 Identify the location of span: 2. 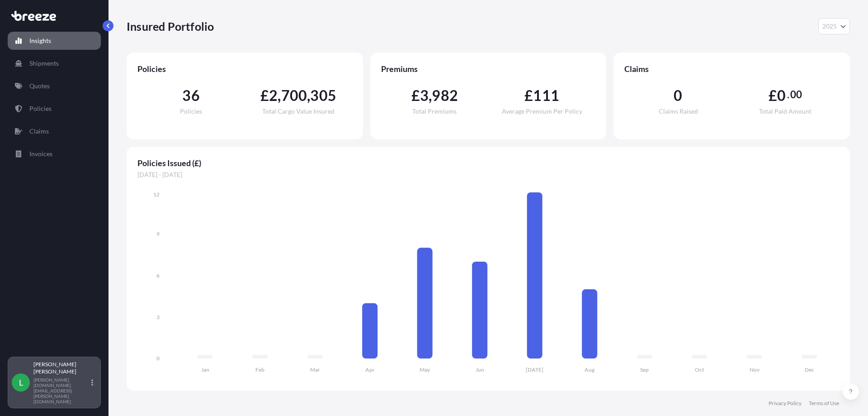
(273, 95).